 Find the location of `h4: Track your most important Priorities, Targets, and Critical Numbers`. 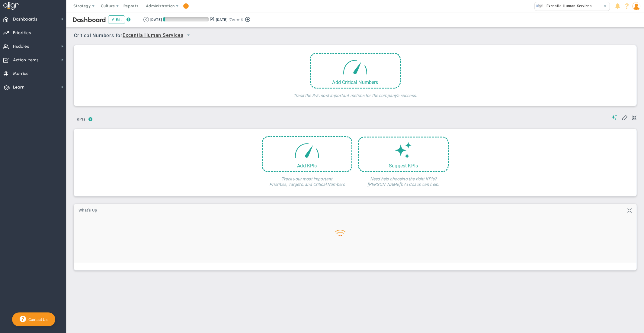

h4: Track your most important Priorities, Targets, and Critical Numbers is located at coordinates (307, 180).